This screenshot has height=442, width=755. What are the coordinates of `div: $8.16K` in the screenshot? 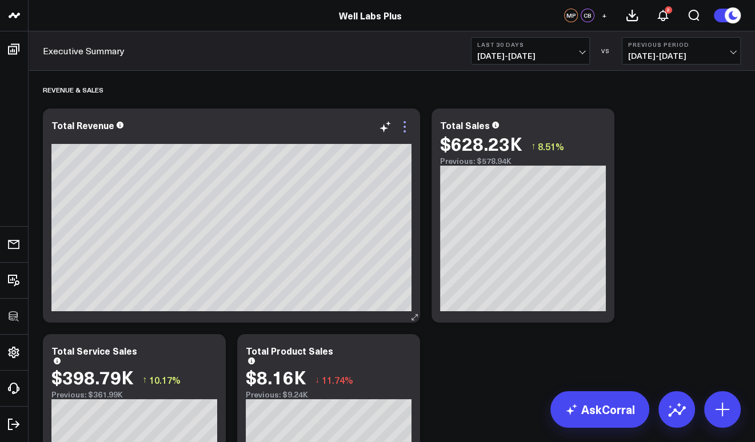 It's located at (276, 377).